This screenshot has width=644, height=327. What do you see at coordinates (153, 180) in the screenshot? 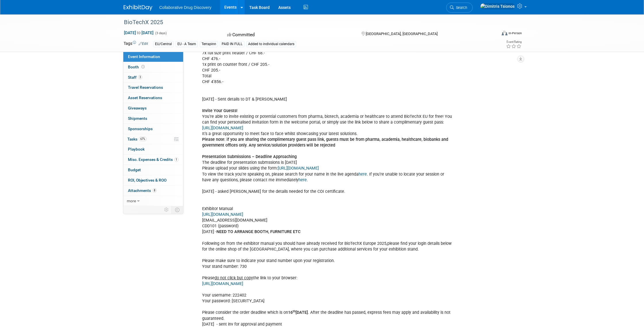
I see `a: ROI, Objectives & ROO` at bounding box center [153, 180].